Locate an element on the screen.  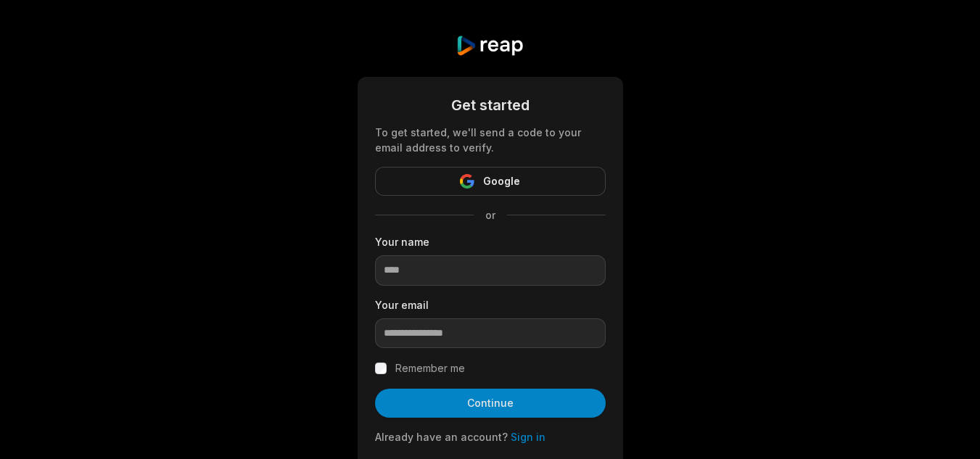
img: reap is located at coordinates (489, 45).